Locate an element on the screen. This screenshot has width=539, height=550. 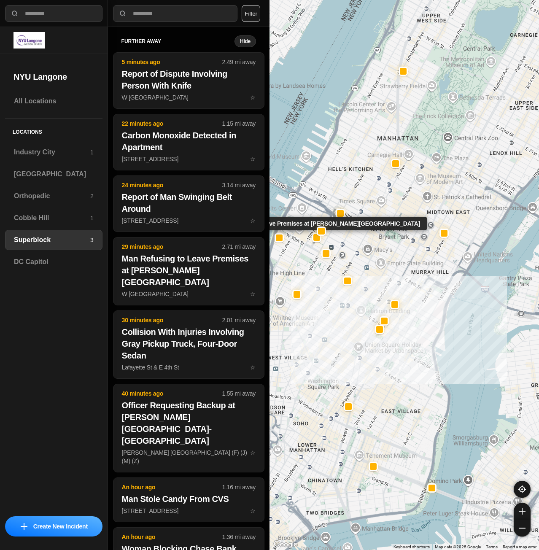
a: All Locations is located at coordinates (54, 101).